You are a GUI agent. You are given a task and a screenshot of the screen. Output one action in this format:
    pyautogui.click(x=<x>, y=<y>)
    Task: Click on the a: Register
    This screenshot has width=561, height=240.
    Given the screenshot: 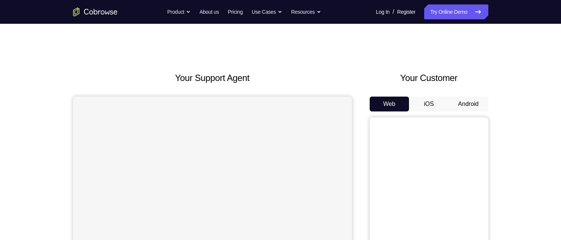 What is the action you would take?
    pyautogui.click(x=406, y=12)
    